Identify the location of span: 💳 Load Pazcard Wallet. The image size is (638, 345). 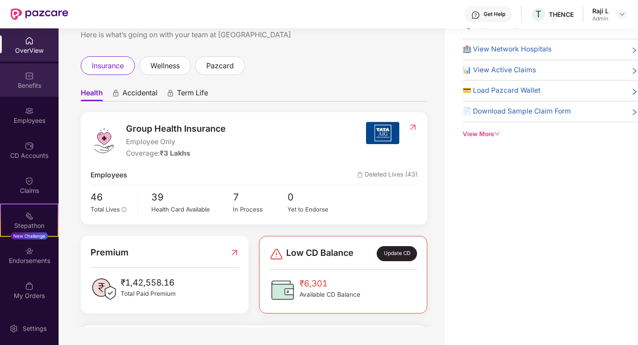
(502, 91).